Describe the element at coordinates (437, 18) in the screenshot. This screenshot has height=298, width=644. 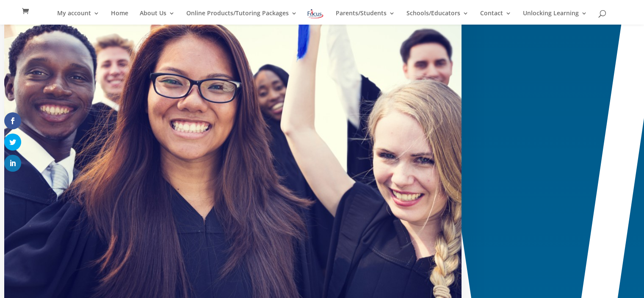
I see `a: Schools/Educators` at that location.